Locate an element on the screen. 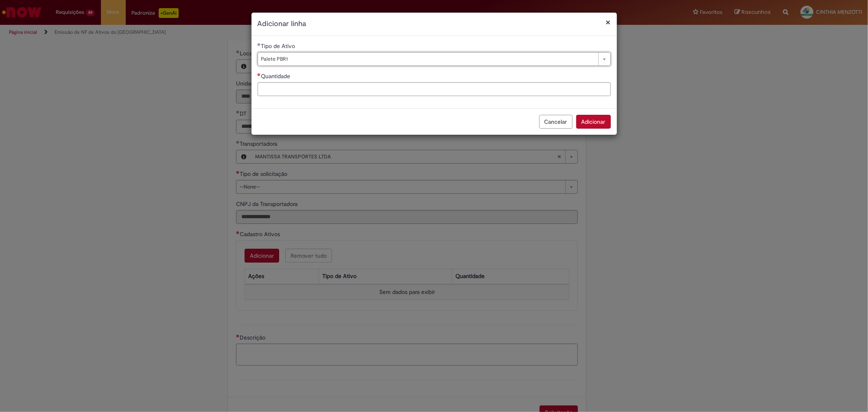 The image size is (868, 412). button: Cancelar is located at coordinates (556, 121).